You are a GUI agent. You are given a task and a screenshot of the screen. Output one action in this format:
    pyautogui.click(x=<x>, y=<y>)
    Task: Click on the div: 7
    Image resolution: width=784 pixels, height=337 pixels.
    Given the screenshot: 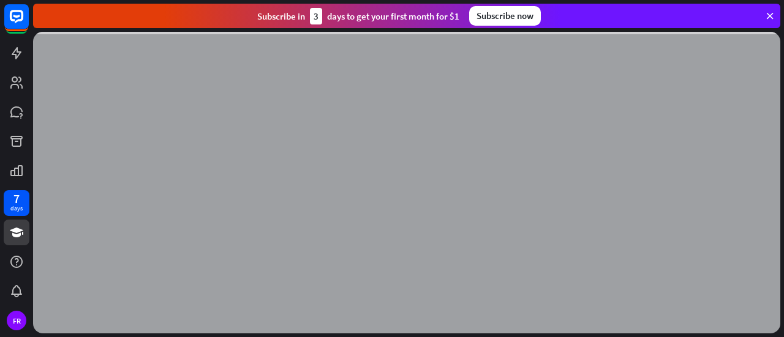 What is the action you would take?
    pyautogui.click(x=17, y=199)
    